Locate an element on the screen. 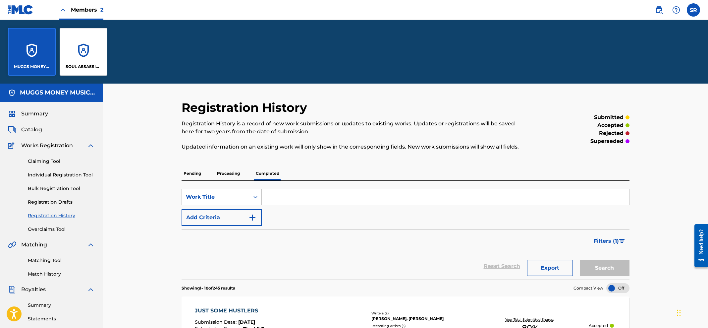 The width and height of the screenshot is (708, 328). div: User Menu is located at coordinates (694, 10).